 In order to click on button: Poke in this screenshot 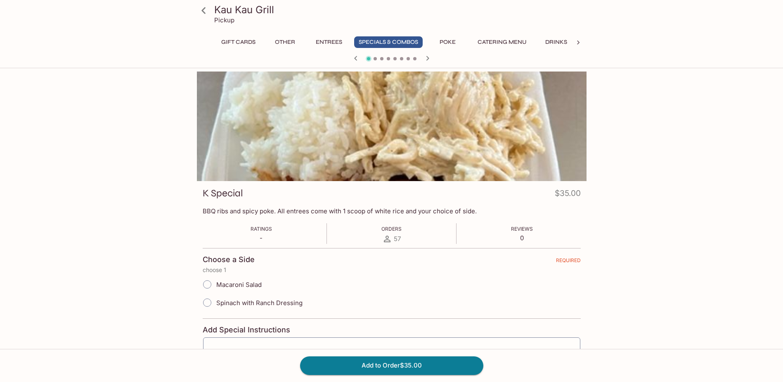, I will do `click(448, 42)`.